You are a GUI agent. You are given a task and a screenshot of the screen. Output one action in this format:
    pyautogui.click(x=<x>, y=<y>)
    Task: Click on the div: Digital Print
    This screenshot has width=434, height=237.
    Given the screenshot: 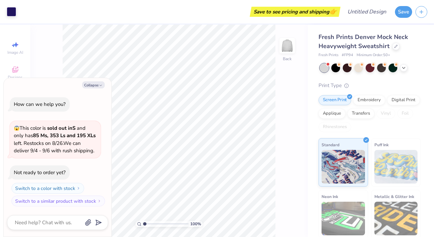 What is the action you would take?
    pyautogui.click(x=403, y=100)
    